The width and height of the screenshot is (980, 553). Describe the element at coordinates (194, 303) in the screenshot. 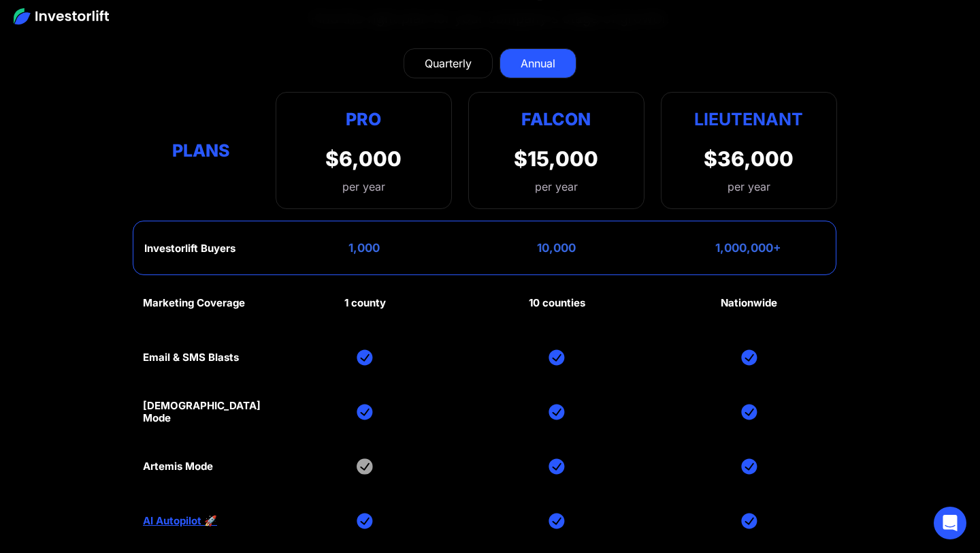

I see `div: Marketing Coverage` at that location.